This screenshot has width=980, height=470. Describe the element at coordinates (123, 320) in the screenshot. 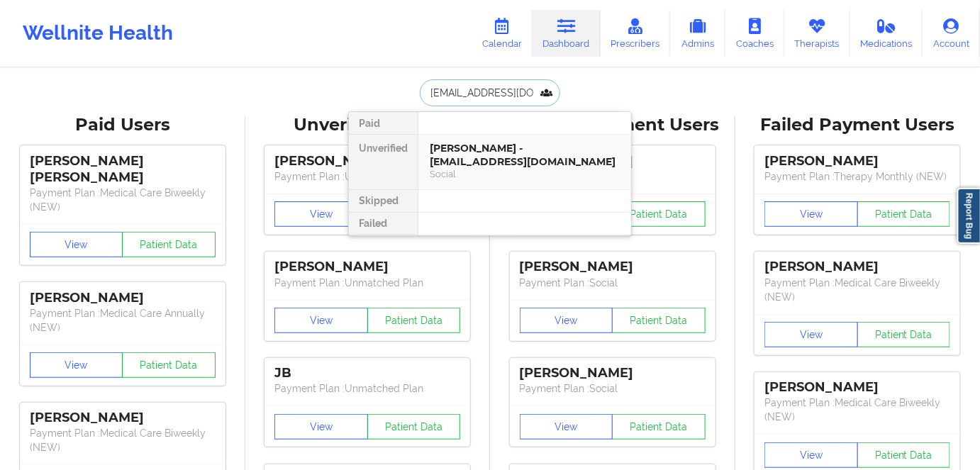

I see `p: Payment Plan : Medical Care Annually (NEW)` at that location.